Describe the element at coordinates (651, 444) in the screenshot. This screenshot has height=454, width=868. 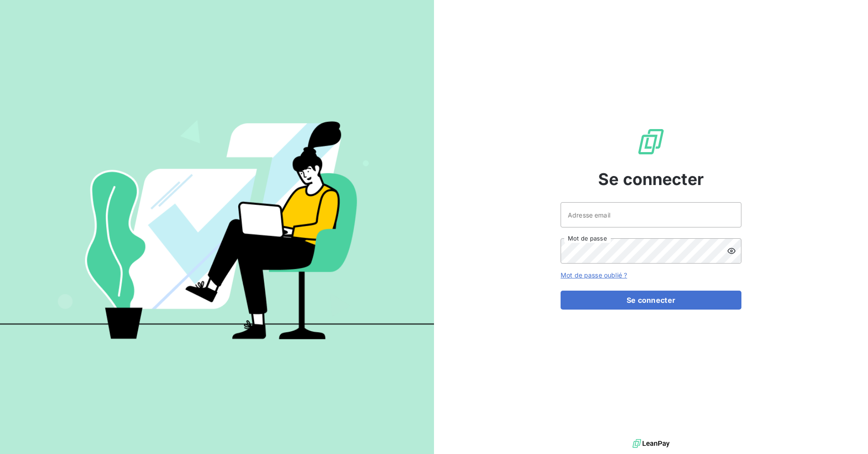
I see `img: logo` at that location.